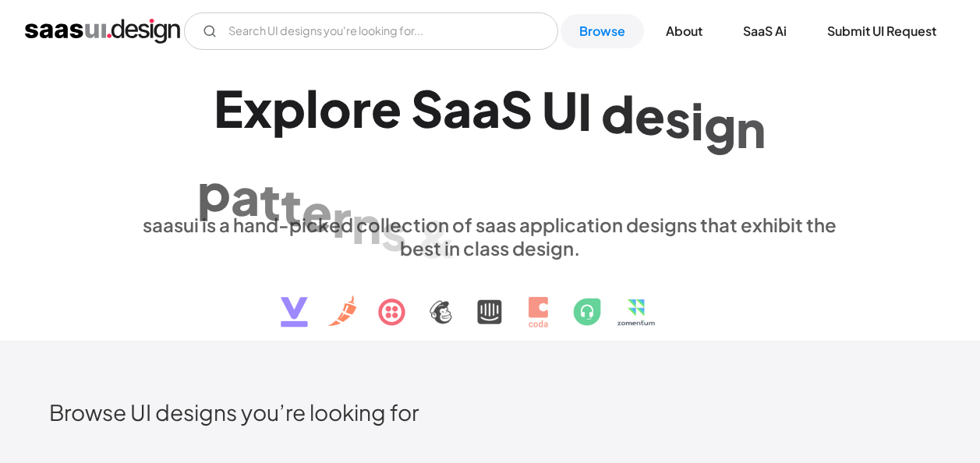  Describe the element at coordinates (336, 108) in the screenshot. I see `div: o` at that location.